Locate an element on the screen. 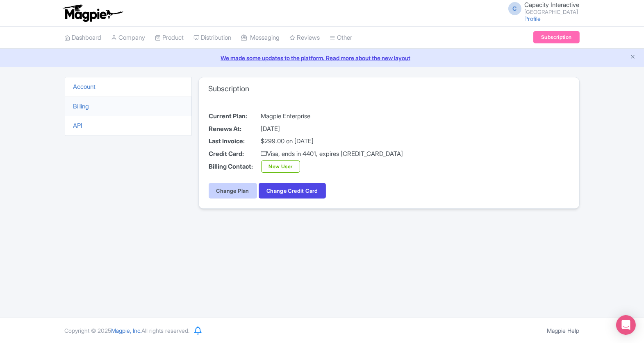 The width and height of the screenshot is (644, 343). button: Close announcement is located at coordinates (632, 57).